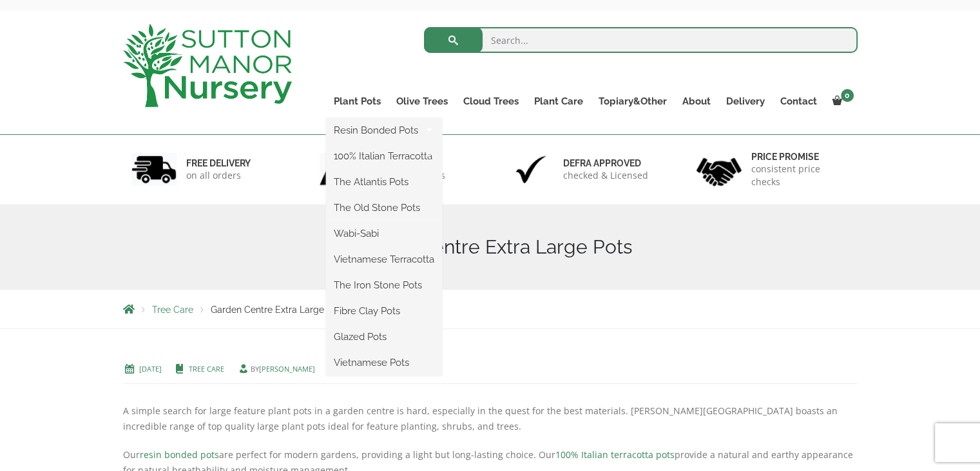 This screenshot has height=471, width=980. I want to click on a: Resin Bonded Pots, so click(384, 130).